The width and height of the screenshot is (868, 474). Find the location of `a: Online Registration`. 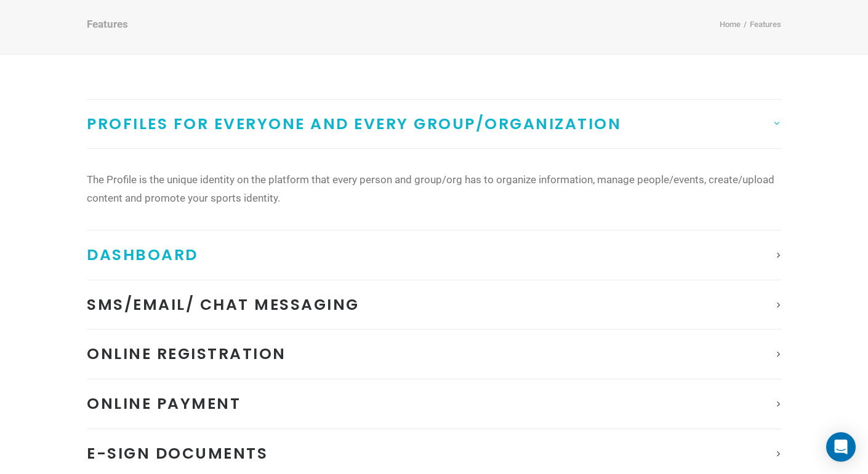

a: Online Registration is located at coordinates (434, 354).